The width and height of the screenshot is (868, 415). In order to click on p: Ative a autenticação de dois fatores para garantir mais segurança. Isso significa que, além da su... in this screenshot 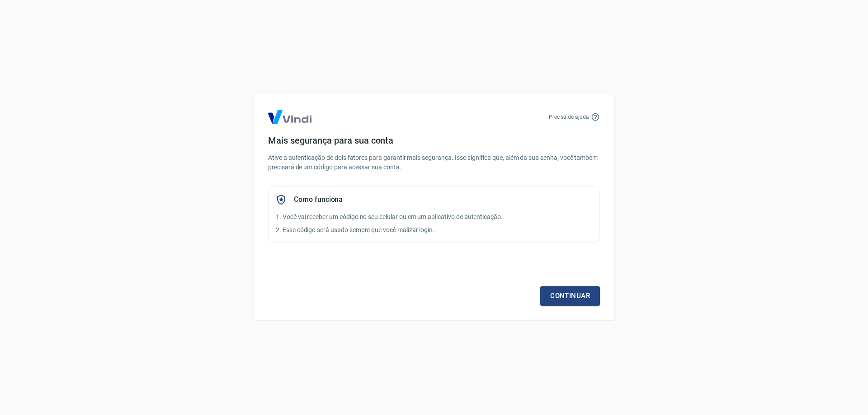, I will do `click(434, 163)`.